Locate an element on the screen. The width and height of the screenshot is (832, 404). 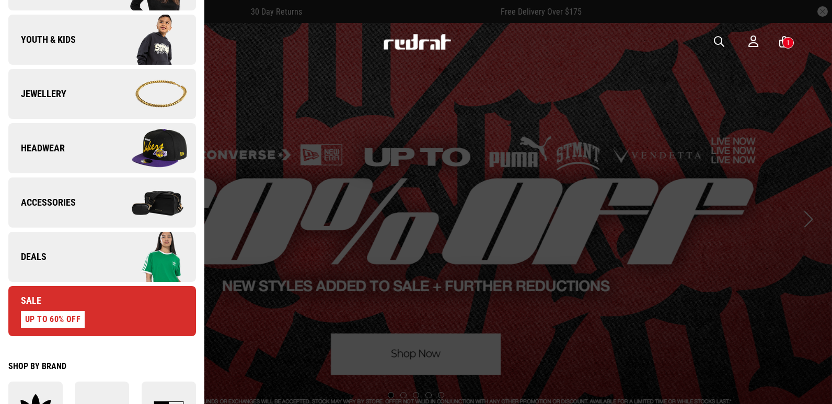
span: Headwear is located at coordinates (37, 148).